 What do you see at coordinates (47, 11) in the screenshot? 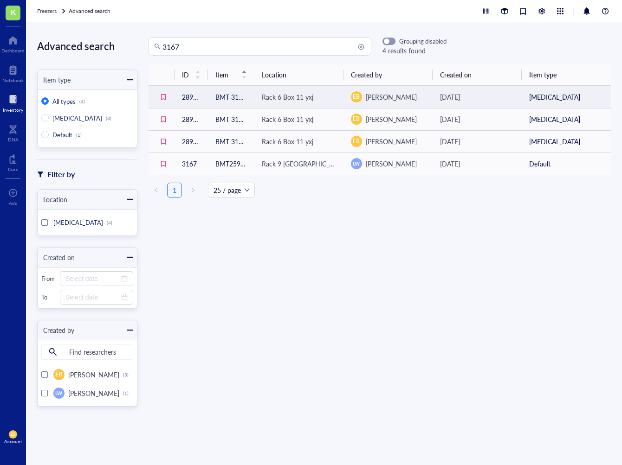
I see `span: Freezers` at bounding box center [47, 11].